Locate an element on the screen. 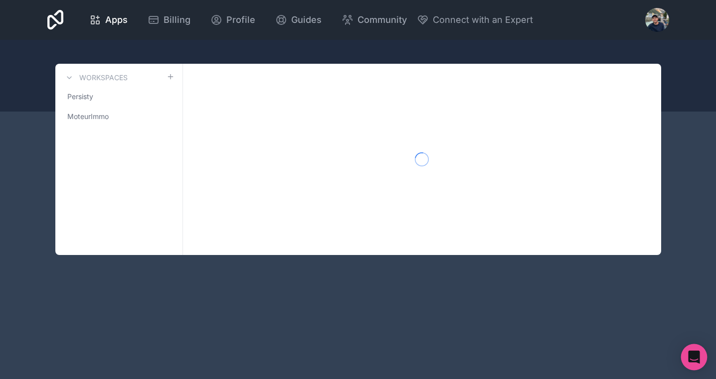 Image resolution: width=716 pixels, height=379 pixels. span: Guides is located at coordinates (306, 20).